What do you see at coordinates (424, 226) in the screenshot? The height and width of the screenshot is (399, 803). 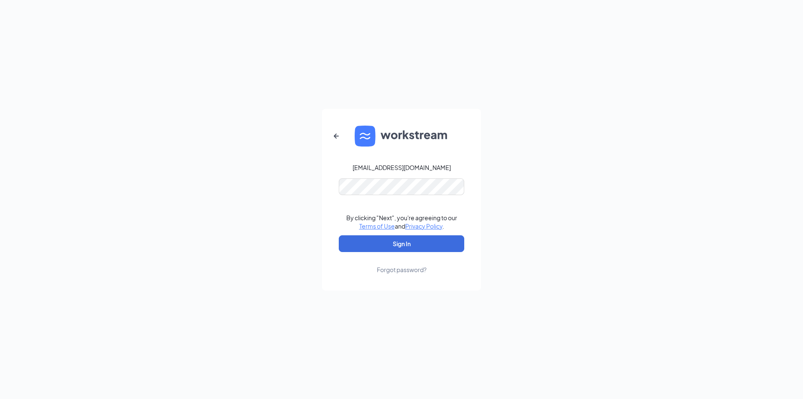 I see `a: Privacy Policy` at bounding box center [424, 226].